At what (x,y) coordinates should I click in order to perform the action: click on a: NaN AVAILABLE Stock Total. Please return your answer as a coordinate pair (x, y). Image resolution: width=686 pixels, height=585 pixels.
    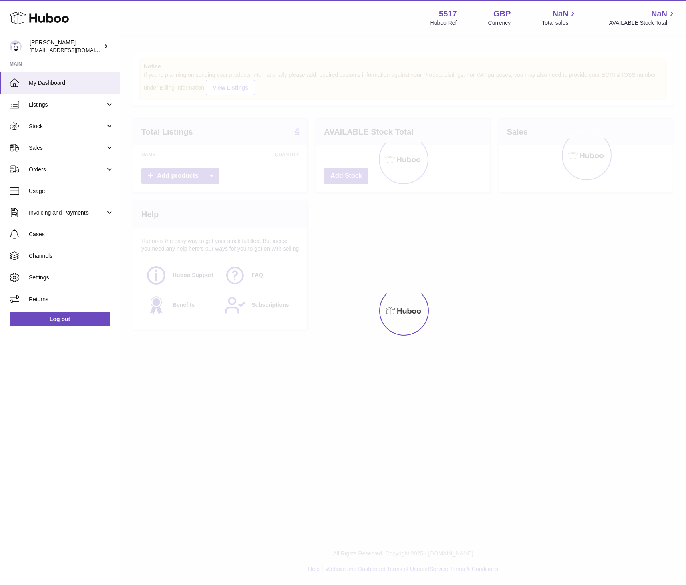
    Looking at the image, I should click on (642, 18).